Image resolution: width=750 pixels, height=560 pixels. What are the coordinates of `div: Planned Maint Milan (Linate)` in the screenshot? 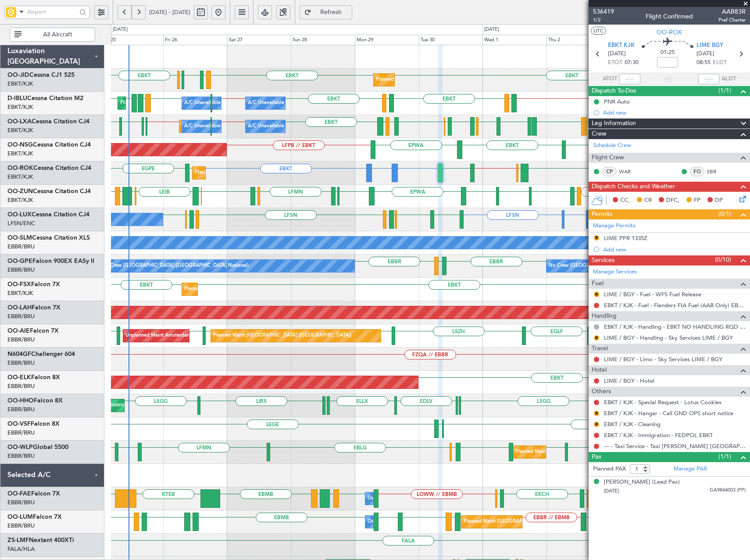 It's located at (547, 452).